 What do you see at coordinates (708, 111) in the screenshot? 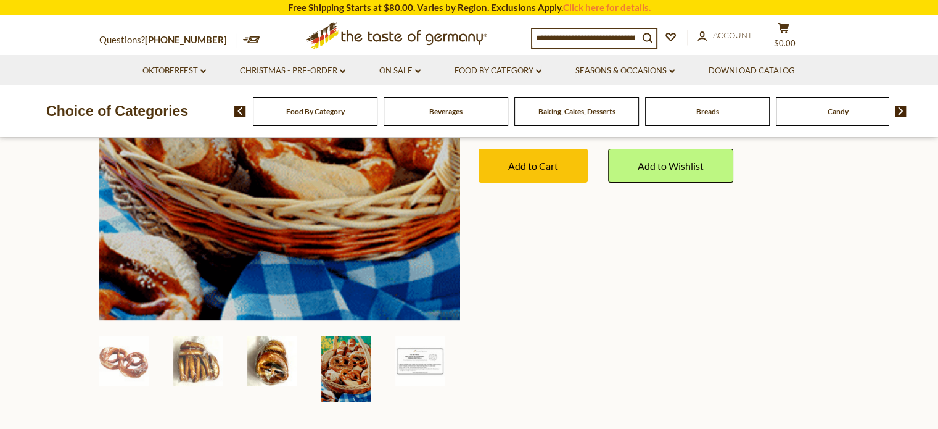
I see `span: Breads` at bounding box center [708, 111].